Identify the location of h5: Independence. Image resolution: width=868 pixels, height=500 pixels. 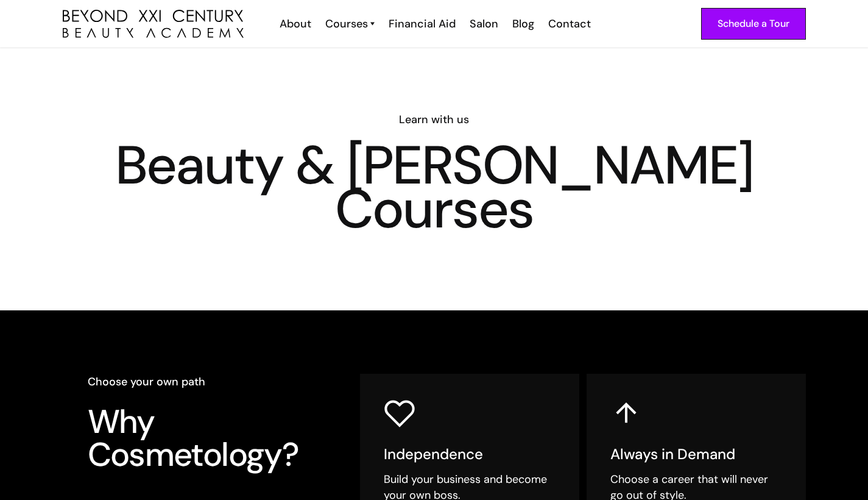
(470, 454).